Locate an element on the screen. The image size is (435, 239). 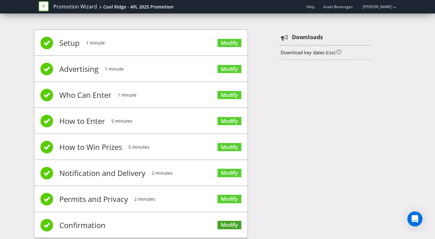
span: Setup is located at coordinates (69, 43).